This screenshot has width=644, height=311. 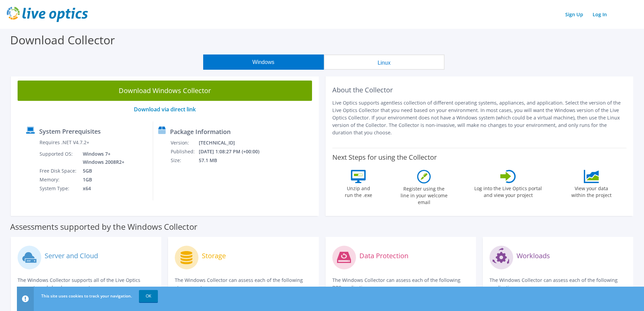 I want to click on p: The Windows Collector can assess each of the following applications., so click(x=558, y=283).